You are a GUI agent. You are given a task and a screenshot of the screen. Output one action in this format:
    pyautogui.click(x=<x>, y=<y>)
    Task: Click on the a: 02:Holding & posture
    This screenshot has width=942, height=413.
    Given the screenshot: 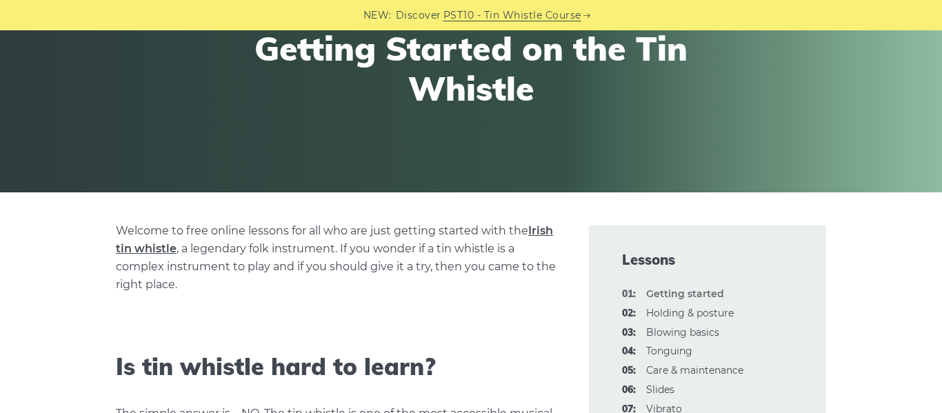 What is the action you would take?
    pyautogui.click(x=690, y=313)
    